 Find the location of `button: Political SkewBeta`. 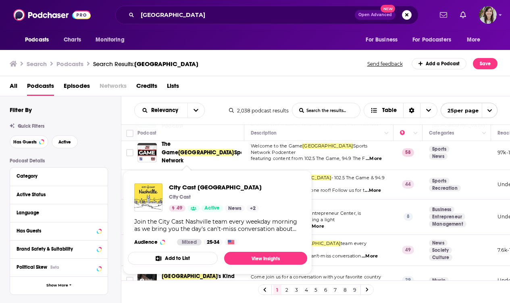

button: Political SkewBeta is located at coordinates (59, 267).